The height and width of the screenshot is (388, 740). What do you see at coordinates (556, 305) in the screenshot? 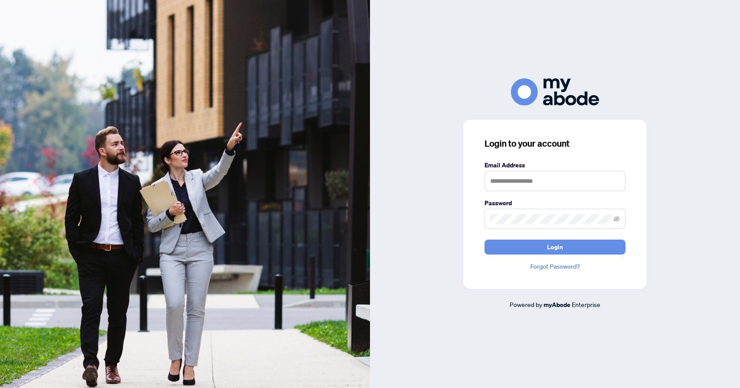
I see `a: myAbode` at bounding box center [556, 305].